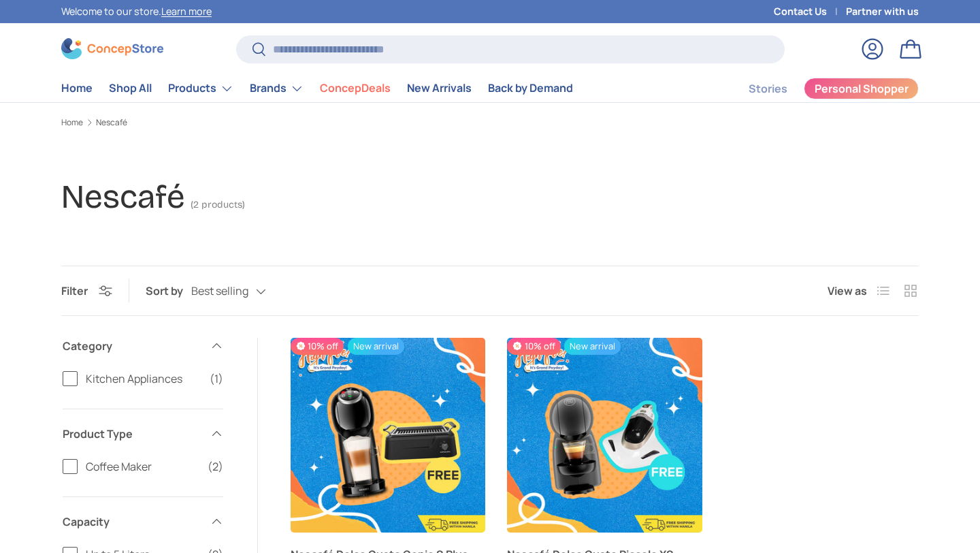  Describe the element at coordinates (768, 89) in the screenshot. I see `a: Stories` at that location.